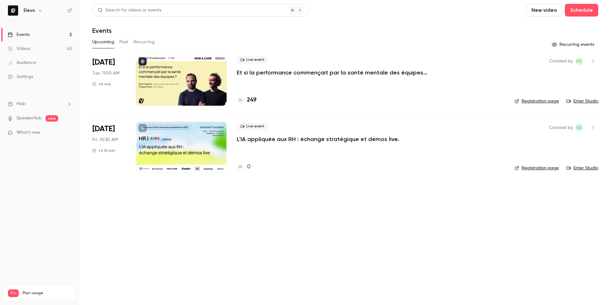 This screenshot has height=305, width=611. What do you see at coordinates (22, 63) in the screenshot?
I see `div: Audience` at bounding box center [22, 63].